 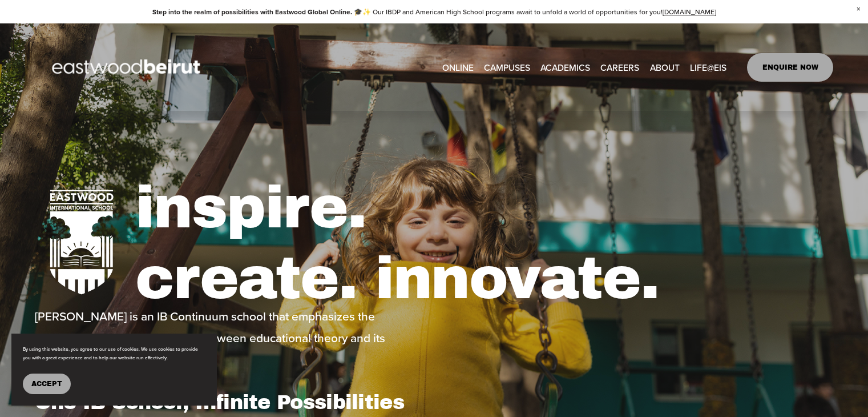 I want to click on p: By using this website, you agree to our use of cookies. We use cookies to provide you with a grea..., so click(x=114, y=353).